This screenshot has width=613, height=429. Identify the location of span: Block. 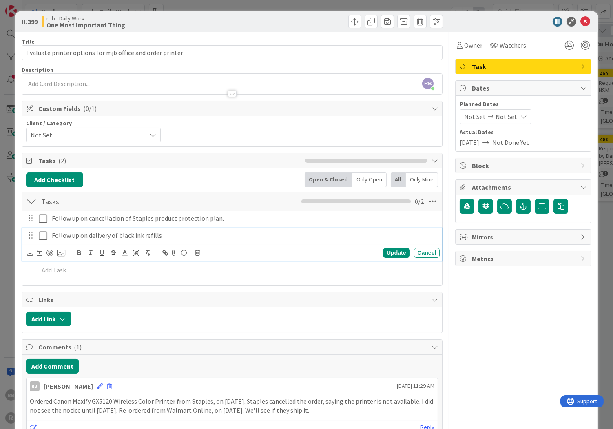
(524, 166).